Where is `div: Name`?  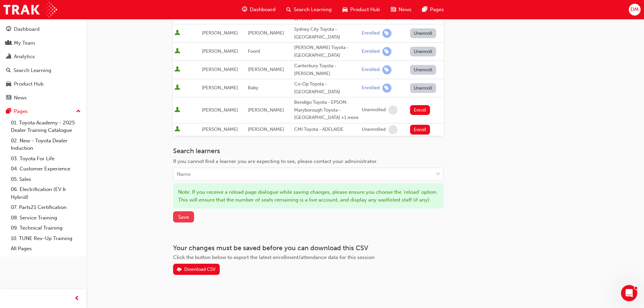 div: Name is located at coordinates (184, 175).